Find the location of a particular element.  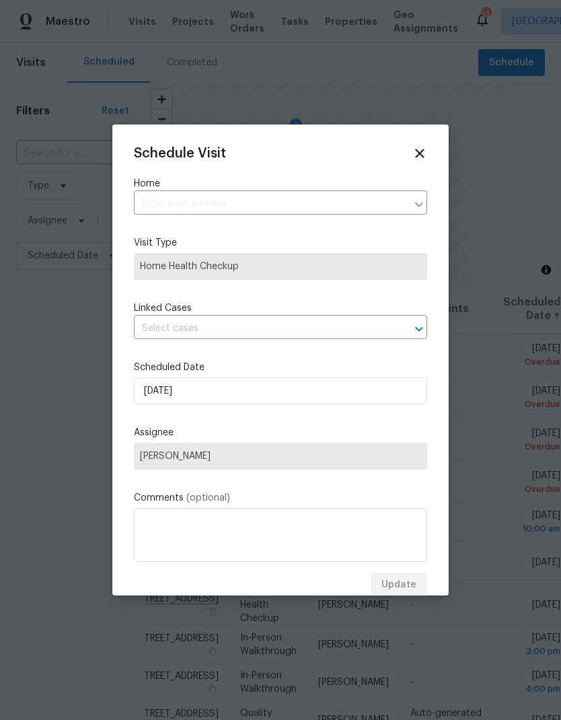

input: M/D/YYYY is located at coordinates (281, 391).